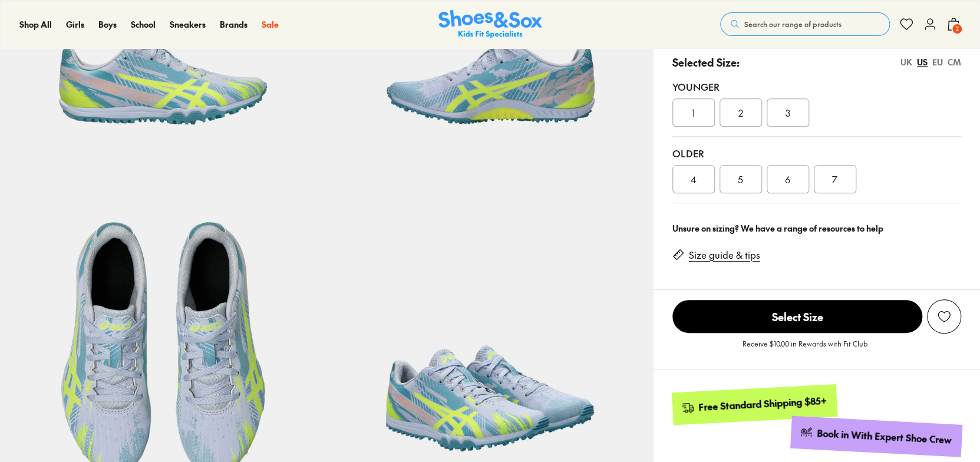  Describe the element at coordinates (705, 62) in the screenshot. I see `p: Selected Size:` at that location.